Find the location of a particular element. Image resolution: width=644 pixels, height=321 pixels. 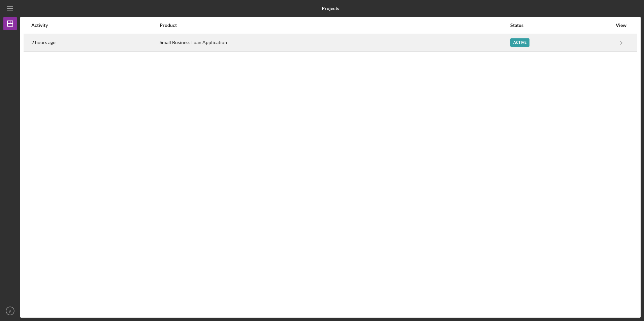

div: Activity is located at coordinates (95, 25).